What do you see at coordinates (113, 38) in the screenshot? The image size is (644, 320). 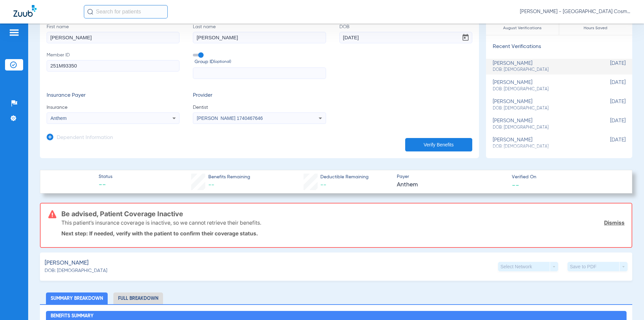 I see `input: First name` at bounding box center [113, 38].